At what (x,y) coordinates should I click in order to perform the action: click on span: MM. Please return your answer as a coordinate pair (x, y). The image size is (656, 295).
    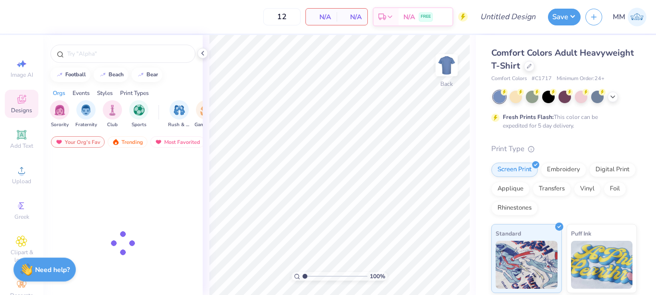
    Looking at the image, I should click on (619, 17).